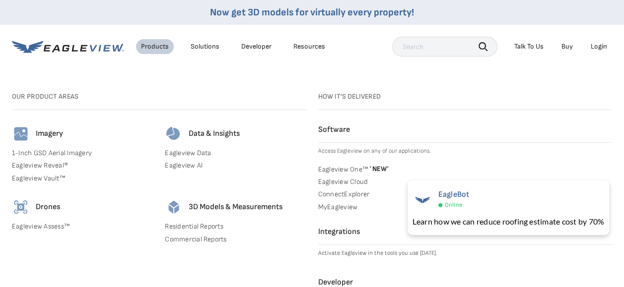  I want to click on a: Commercial Reports, so click(235, 240).